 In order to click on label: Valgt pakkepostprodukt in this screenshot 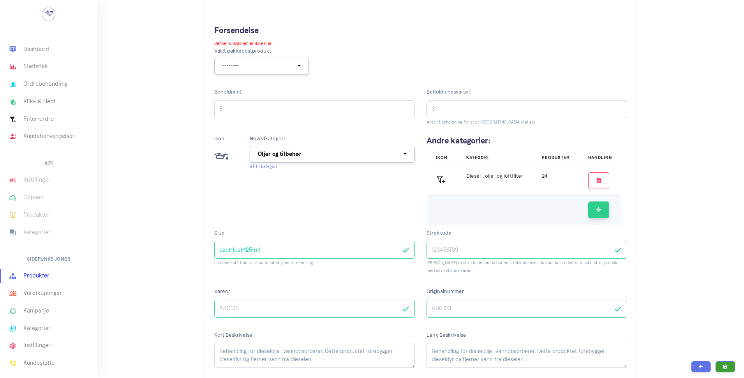, I will do `click(243, 51)`.